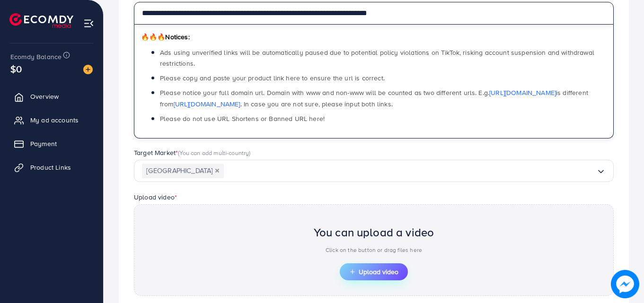  I want to click on span: $0, so click(16, 69).